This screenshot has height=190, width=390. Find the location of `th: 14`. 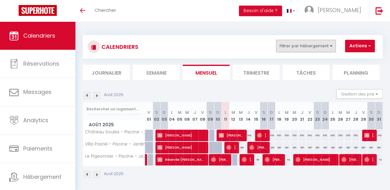

th: 14 is located at coordinates (248, 116).